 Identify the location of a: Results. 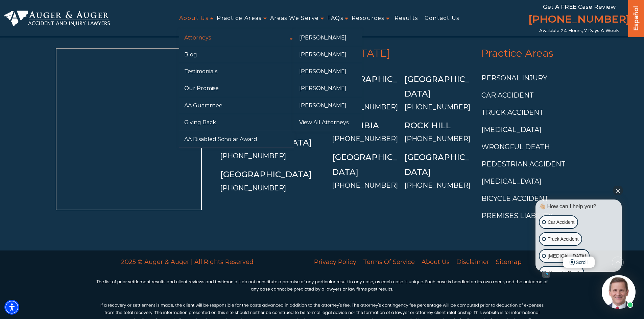
(406, 18).